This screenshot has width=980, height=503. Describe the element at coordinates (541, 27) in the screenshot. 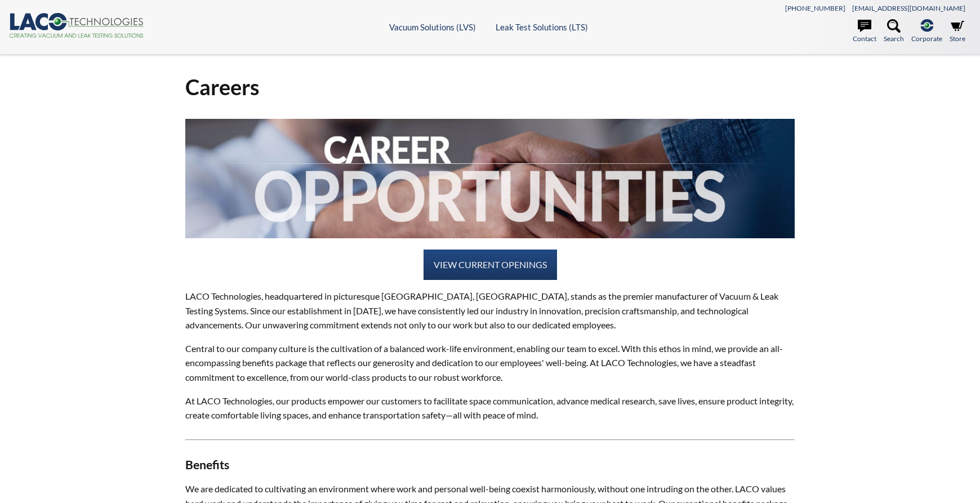

I see `a: Leak Test Solutions (LTS)` at that location.